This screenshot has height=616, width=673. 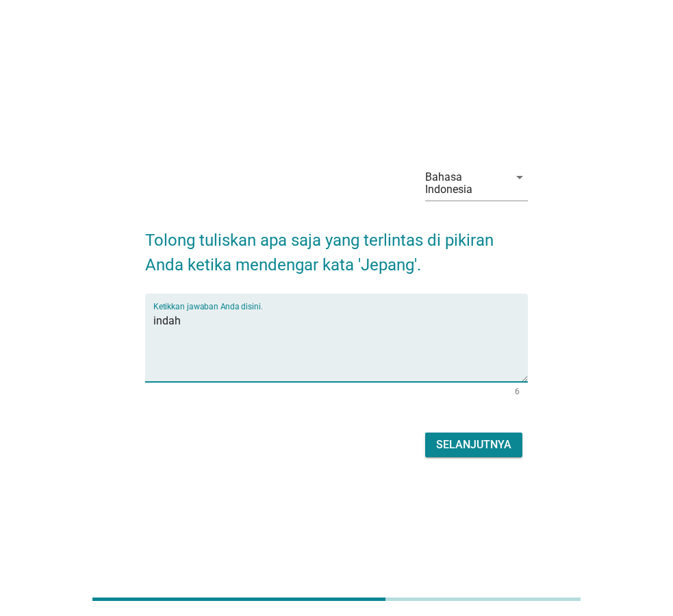 What do you see at coordinates (340, 346) in the screenshot?
I see `textarea: Ketikkan jawaban Anda disini.` at bounding box center [340, 346].